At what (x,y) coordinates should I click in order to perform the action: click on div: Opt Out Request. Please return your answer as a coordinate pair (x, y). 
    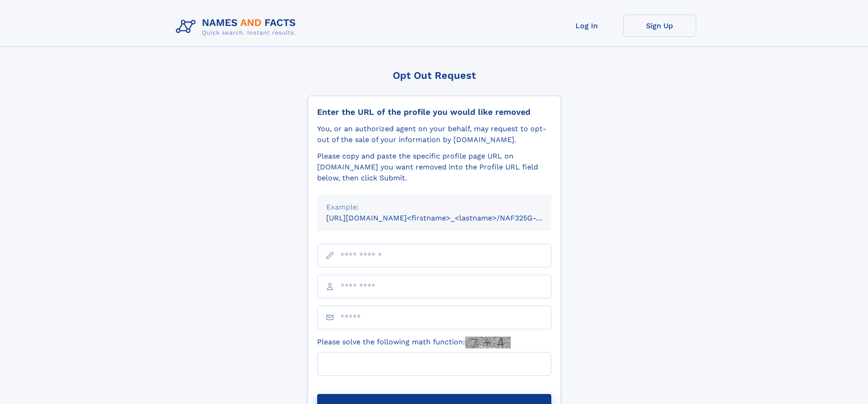
    Looking at the image, I should click on (434, 75).